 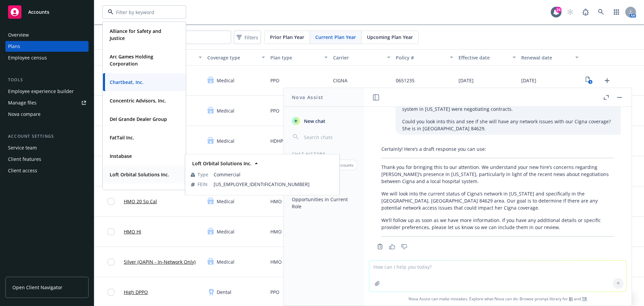 I want to click on div: Client features, so click(x=24, y=159).